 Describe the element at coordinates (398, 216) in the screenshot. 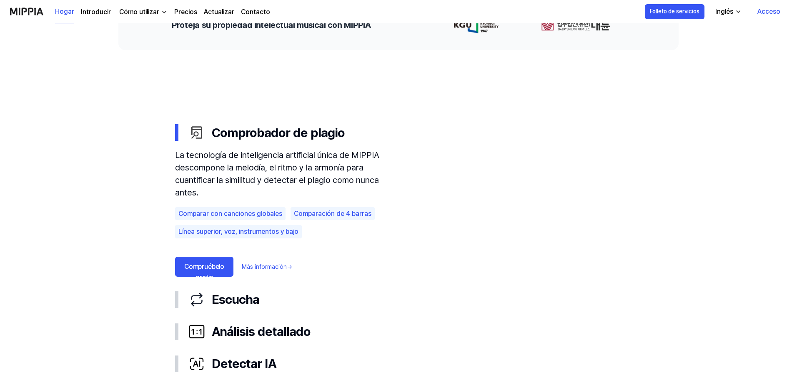

I see `div: Comprobador de plagio` at that location.